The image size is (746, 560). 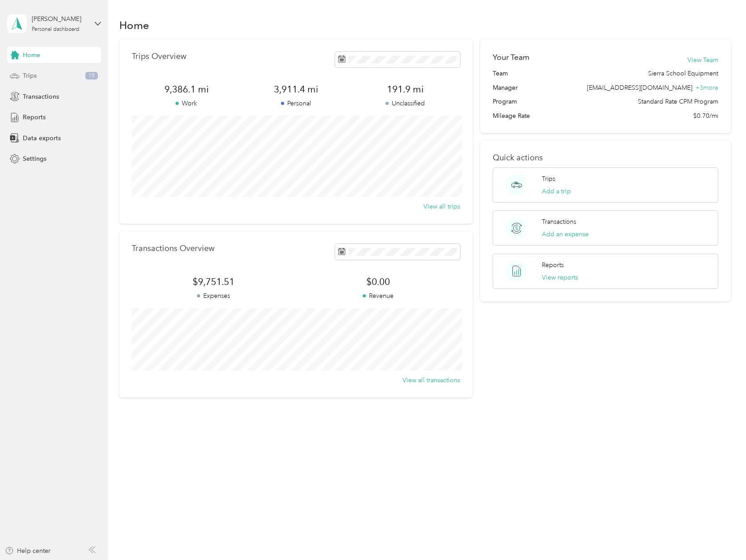 What do you see at coordinates (560, 222) in the screenshot?
I see `p: Transactions` at bounding box center [560, 222].